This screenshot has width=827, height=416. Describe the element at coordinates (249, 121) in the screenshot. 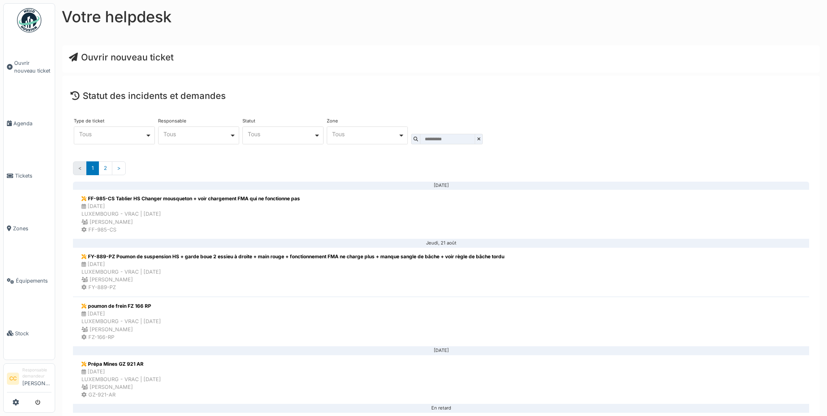

I see `label: Statut` at that location.